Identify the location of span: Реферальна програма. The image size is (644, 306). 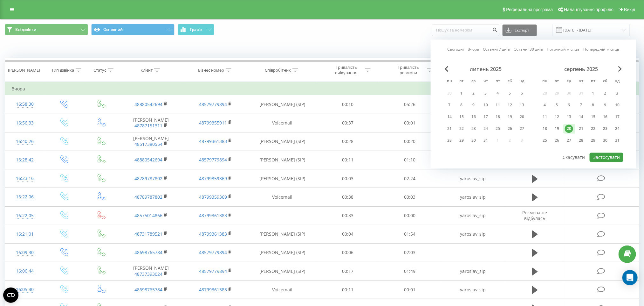
(530, 10).